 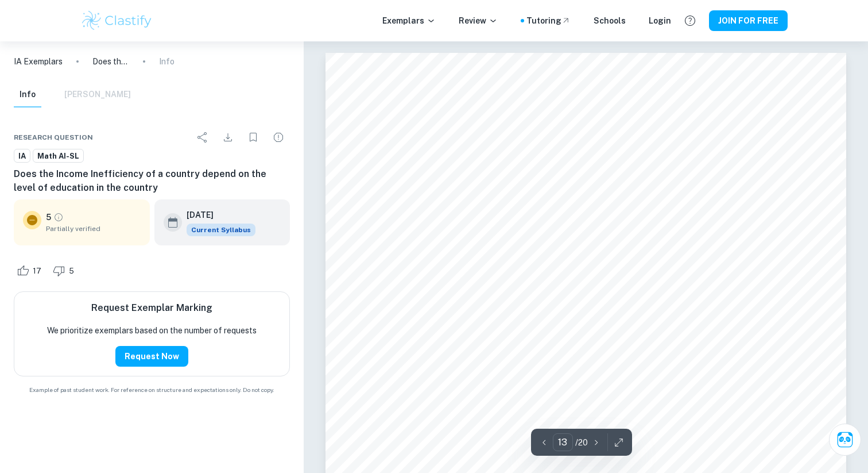 I want to click on p: Does the Income Inefficiency of a country depend on the level of education in the country, so click(x=111, y=61).